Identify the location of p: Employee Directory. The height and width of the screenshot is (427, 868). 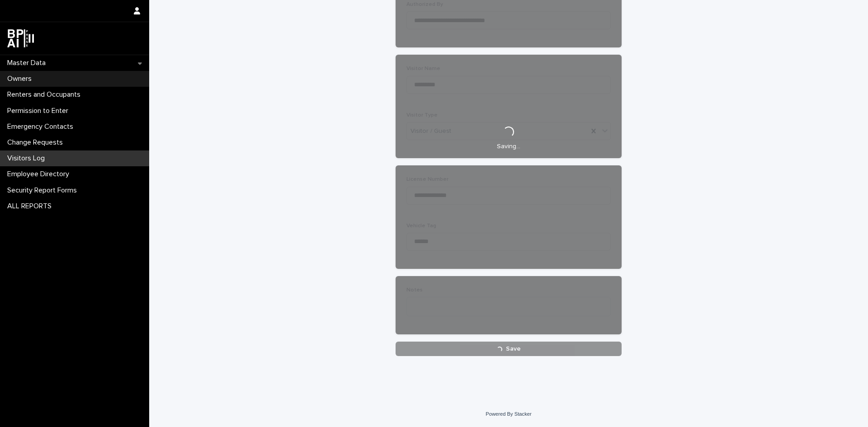
(39, 174).